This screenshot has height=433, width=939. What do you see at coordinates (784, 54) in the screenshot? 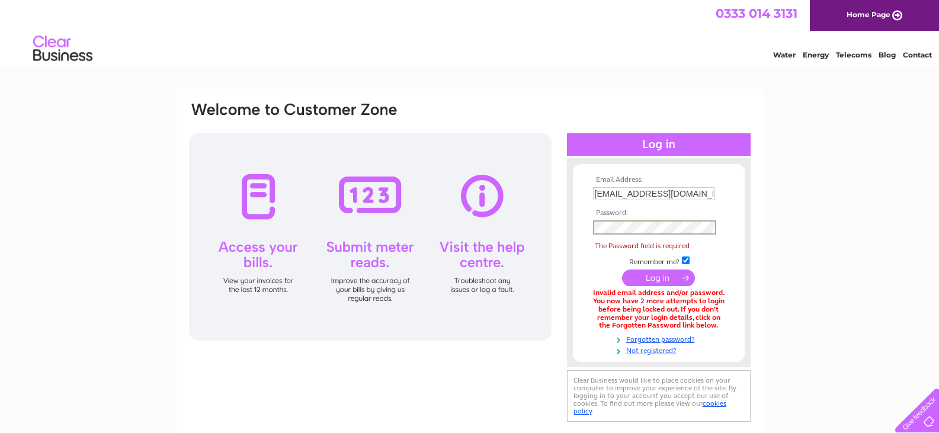
I see `a: Water` at bounding box center [784, 54].